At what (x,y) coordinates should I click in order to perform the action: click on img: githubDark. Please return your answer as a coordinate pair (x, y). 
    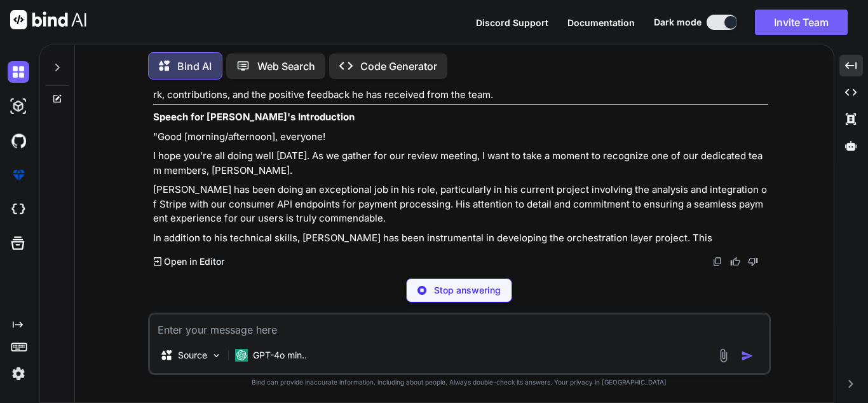
    Looking at the image, I should click on (19, 140).